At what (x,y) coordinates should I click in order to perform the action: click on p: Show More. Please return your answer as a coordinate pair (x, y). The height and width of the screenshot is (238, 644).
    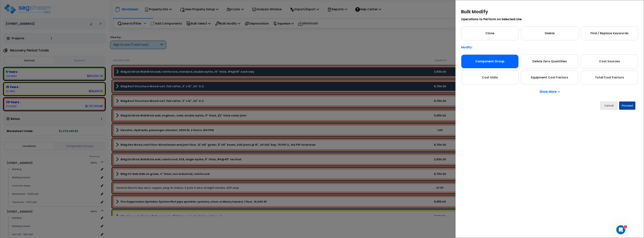
    Looking at the image, I should click on (550, 91).